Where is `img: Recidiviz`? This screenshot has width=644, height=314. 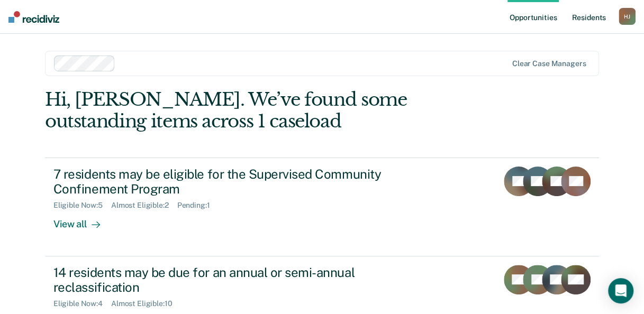 img: Recidiviz is located at coordinates (34, 17).